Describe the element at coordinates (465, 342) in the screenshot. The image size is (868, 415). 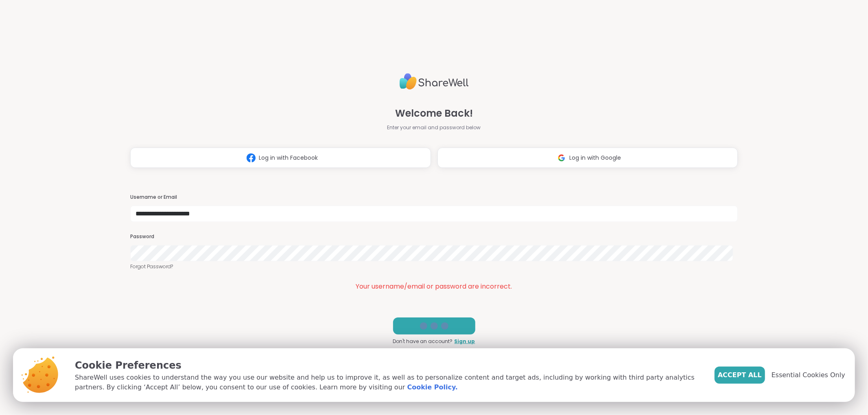
I see `a: Sign up` at that location.